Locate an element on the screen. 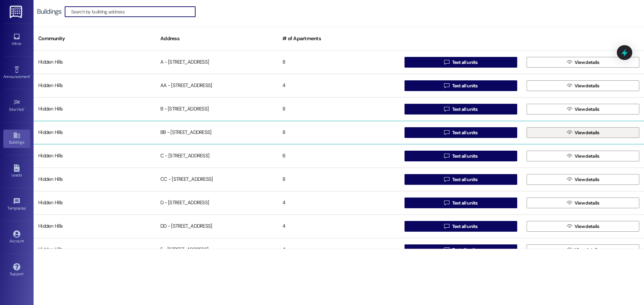 This screenshot has width=644, height=305. a: Buildings is located at coordinates (17, 139).